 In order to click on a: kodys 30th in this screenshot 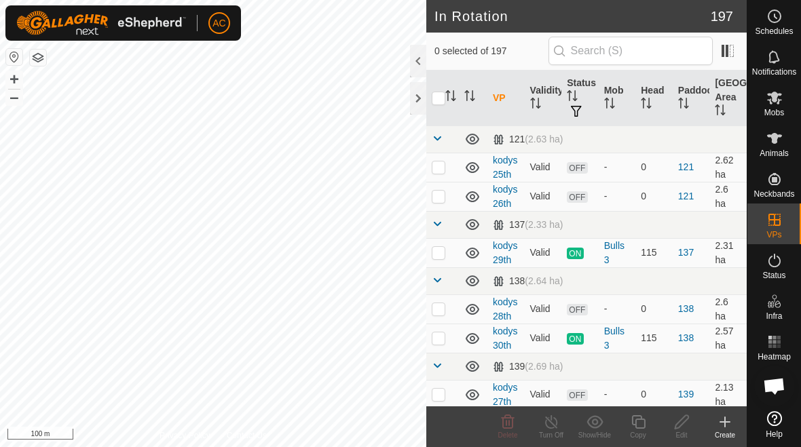, I will do `click(505, 338)`.